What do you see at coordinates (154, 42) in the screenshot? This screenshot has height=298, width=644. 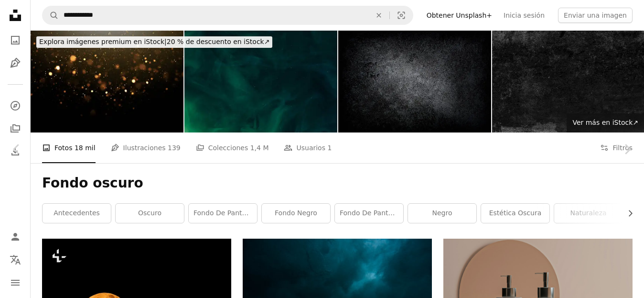 I see `a: Explora imágenes premium en iStock|20 % de descuento en iStock↗` at bounding box center [154, 42].